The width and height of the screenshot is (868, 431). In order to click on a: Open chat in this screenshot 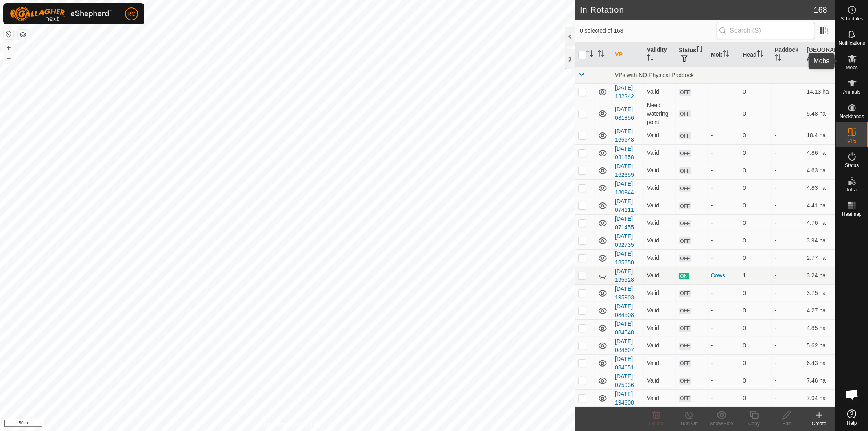, I will do `click(853, 394)`.